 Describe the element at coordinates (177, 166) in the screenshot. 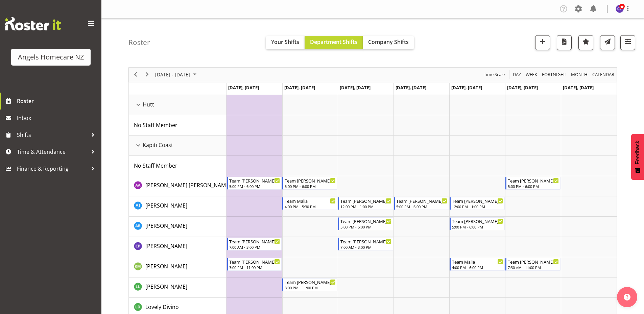

I see `td: No Staff Member resource` at that location.